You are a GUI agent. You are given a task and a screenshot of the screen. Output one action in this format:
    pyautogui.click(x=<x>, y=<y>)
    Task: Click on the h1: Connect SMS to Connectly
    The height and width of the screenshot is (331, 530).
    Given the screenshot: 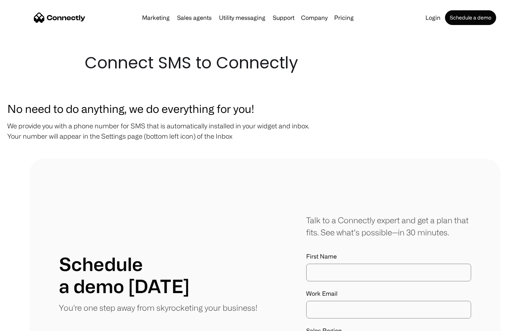 What is the action you would take?
    pyautogui.click(x=265, y=63)
    